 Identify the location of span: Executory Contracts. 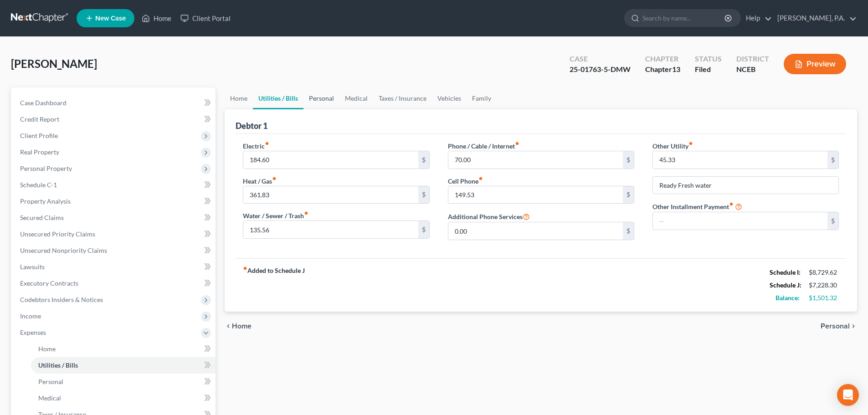
(49, 283).